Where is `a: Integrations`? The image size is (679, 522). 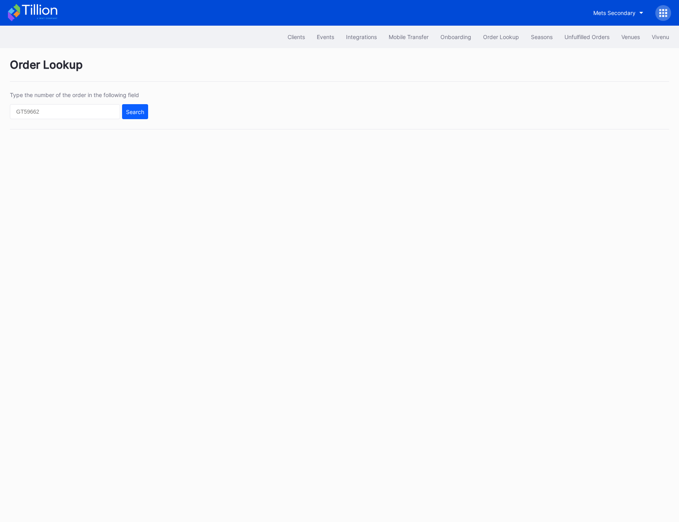
a: Integrations is located at coordinates (361, 37).